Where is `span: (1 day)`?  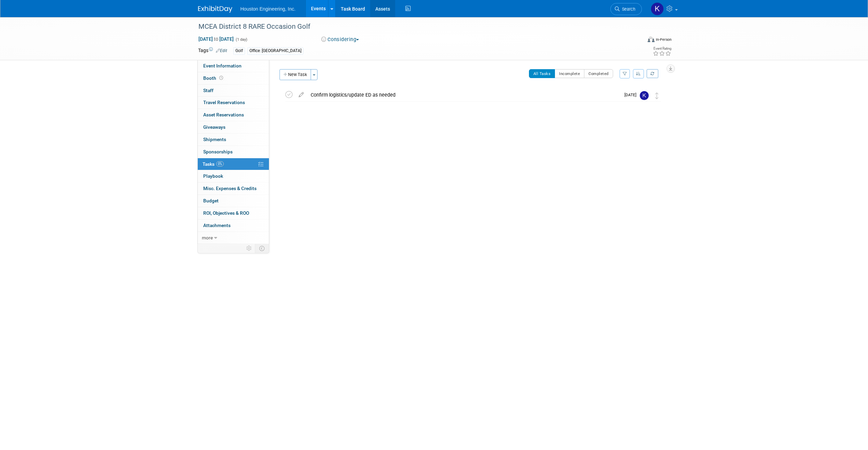 span: (1 day) is located at coordinates (242, 39).